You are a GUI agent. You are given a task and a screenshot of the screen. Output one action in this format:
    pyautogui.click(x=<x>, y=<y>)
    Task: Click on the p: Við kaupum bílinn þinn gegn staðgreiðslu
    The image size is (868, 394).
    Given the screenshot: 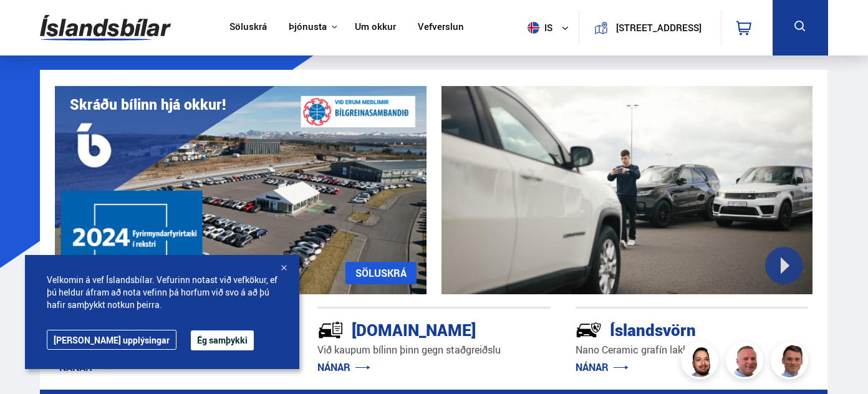 What is the action you would take?
    pyautogui.click(x=434, y=350)
    